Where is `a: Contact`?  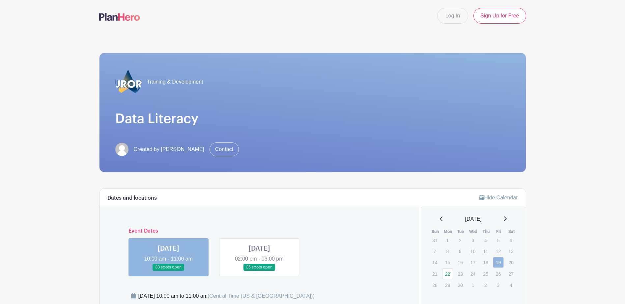
a: Contact is located at coordinates (224, 150).